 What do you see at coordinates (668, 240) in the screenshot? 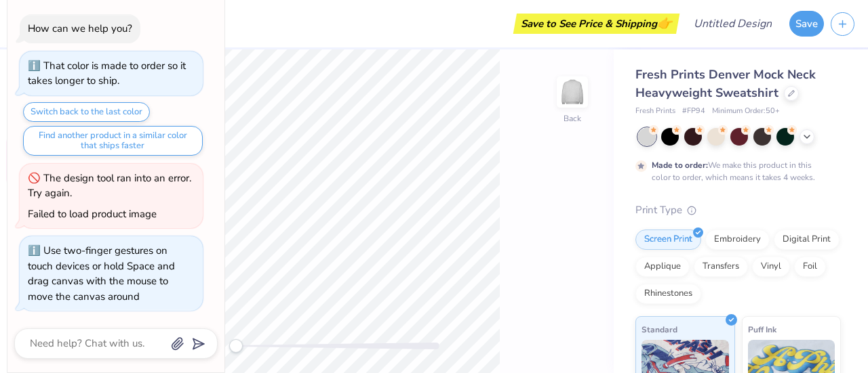
I see `div: Screen Print` at bounding box center [668, 240].